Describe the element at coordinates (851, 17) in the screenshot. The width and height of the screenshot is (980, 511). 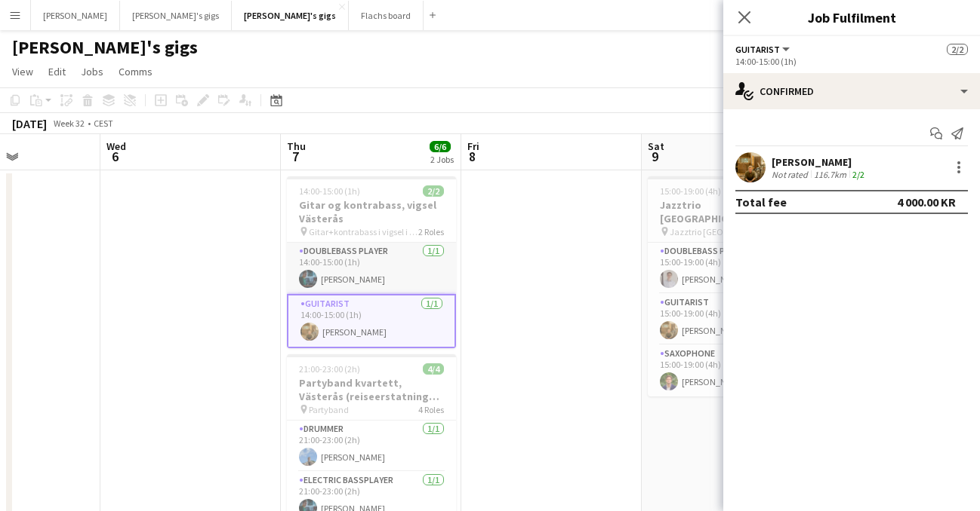
I see `h3: Job Fulfilment` at that location.